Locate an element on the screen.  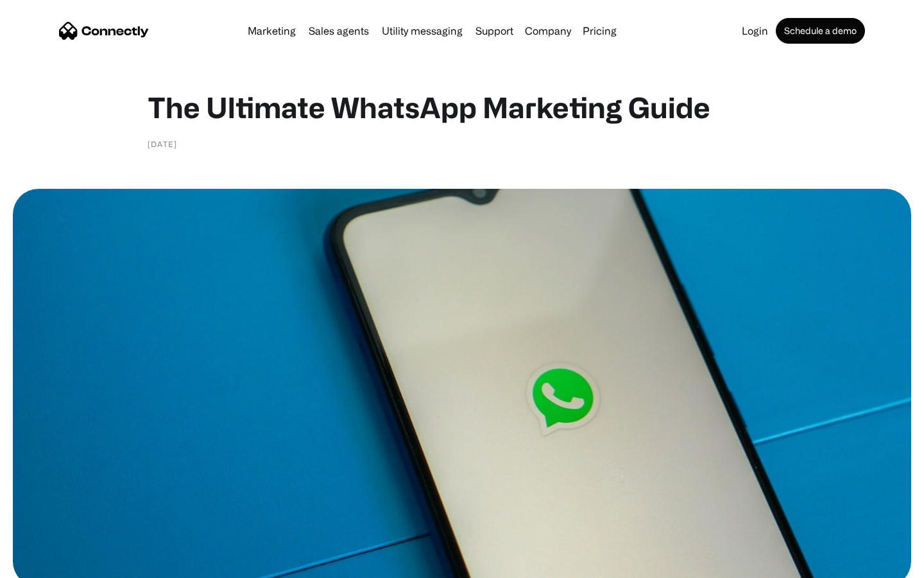
a: Pricing is located at coordinates (599, 31).